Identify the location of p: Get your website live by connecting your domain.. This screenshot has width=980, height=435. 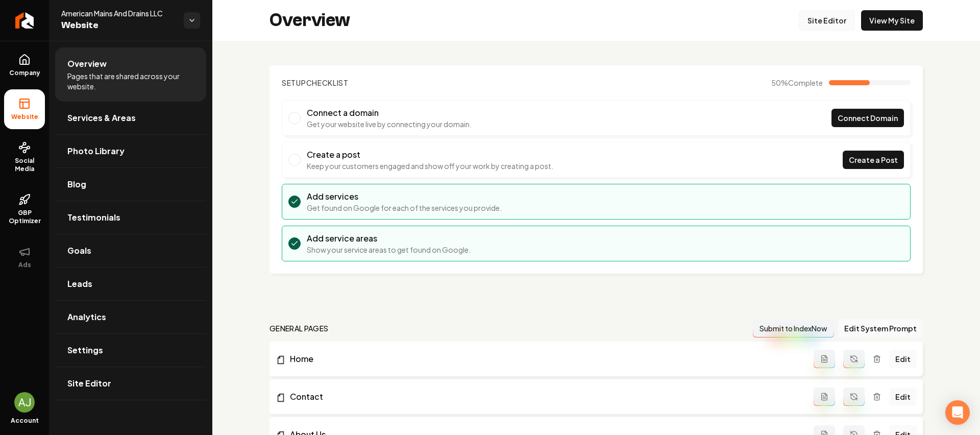
(389, 124).